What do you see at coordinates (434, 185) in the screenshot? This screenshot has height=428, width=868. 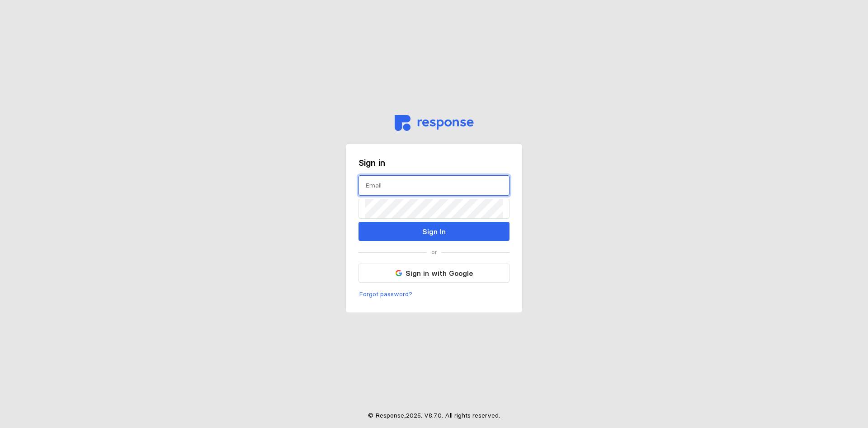 I see `input: Email` at bounding box center [434, 185].